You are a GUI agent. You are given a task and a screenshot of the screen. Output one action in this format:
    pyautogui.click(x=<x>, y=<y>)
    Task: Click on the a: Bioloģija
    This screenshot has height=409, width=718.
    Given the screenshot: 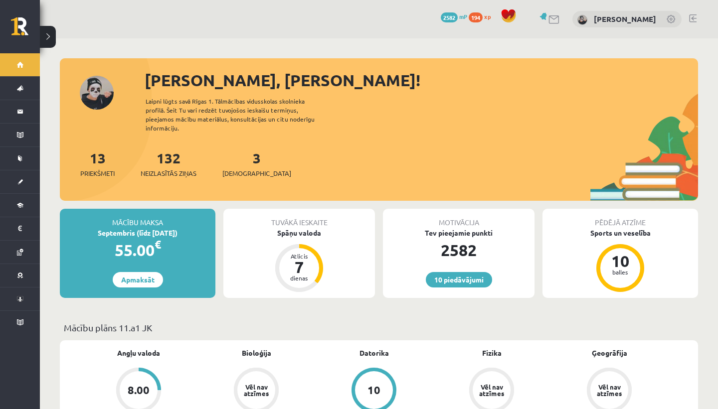 What is the action you would take?
    pyautogui.click(x=256, y=353)
    